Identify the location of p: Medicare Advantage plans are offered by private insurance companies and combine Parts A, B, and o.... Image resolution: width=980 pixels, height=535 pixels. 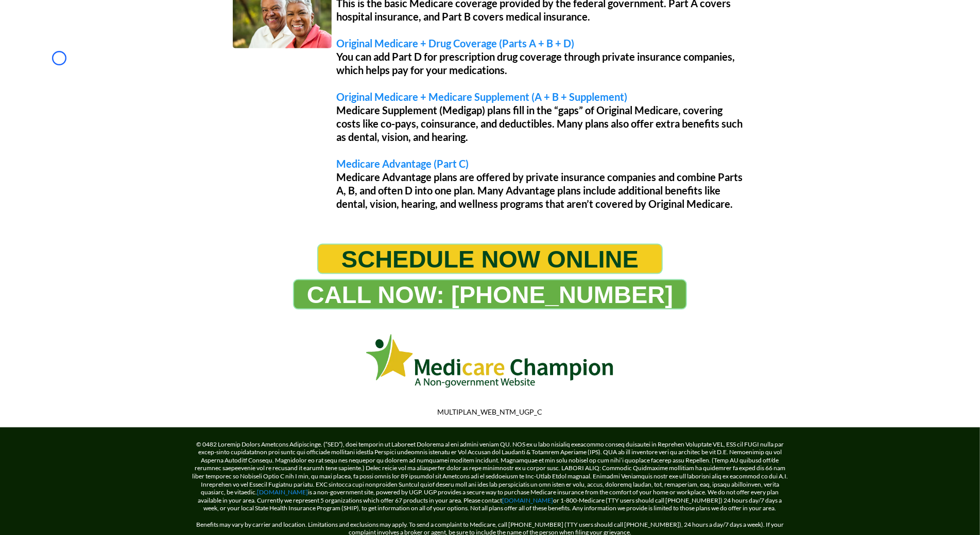
(542, 190).